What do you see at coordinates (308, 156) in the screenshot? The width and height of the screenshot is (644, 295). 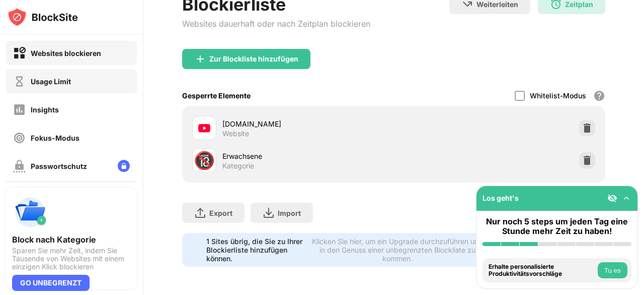 I see `div: Erwachsene` at bounding box center [308, 156].